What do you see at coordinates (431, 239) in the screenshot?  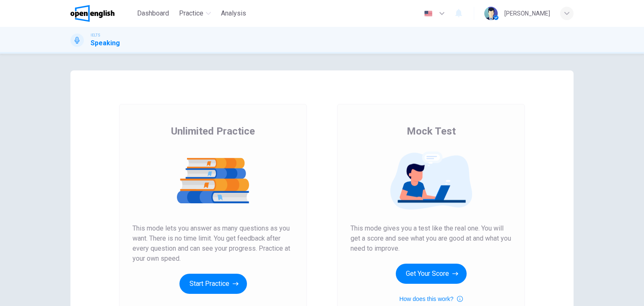 I see `span: This mode gives you a test like the real one. You will get a score and see what you are good at a...` at bounding box center [431, 239].